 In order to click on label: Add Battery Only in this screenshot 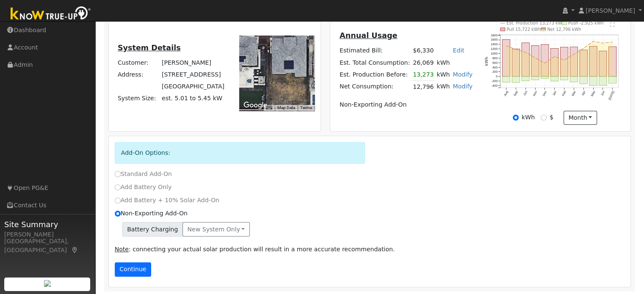, I will do `click(143, 187)`.